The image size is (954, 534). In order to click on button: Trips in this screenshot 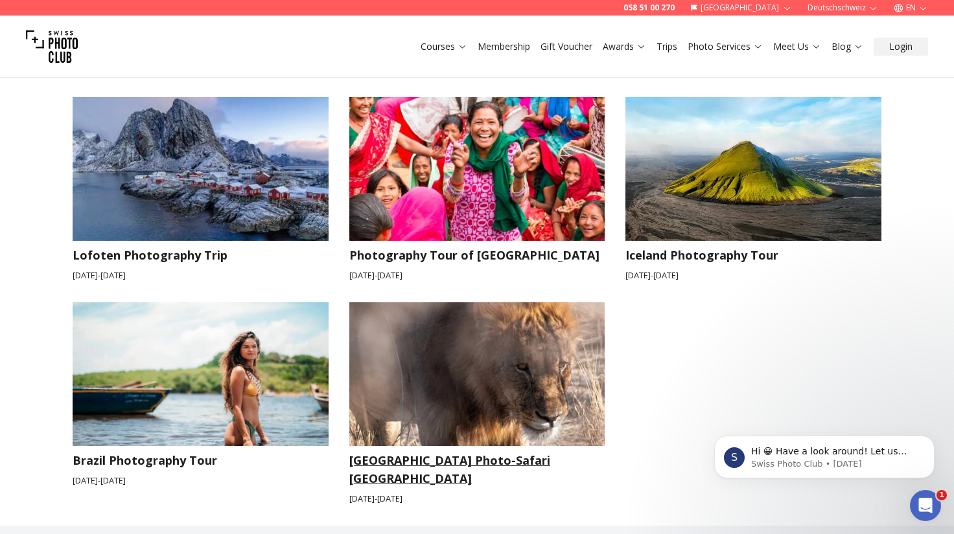, I will do `click(667, 47)`.